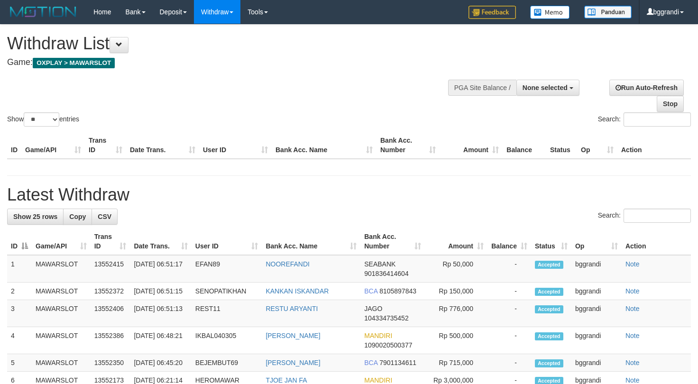 The height and width of the screenshot is (384, 698). Describe the element at coordinates (492, 12) in the screenshot. I see `img: Feedback.jpg` at that location.